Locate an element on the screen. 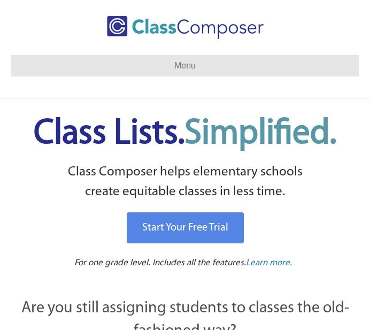 The image size is (370, 330). a: Start Your Free Trial is located at coordinates (185, 228).